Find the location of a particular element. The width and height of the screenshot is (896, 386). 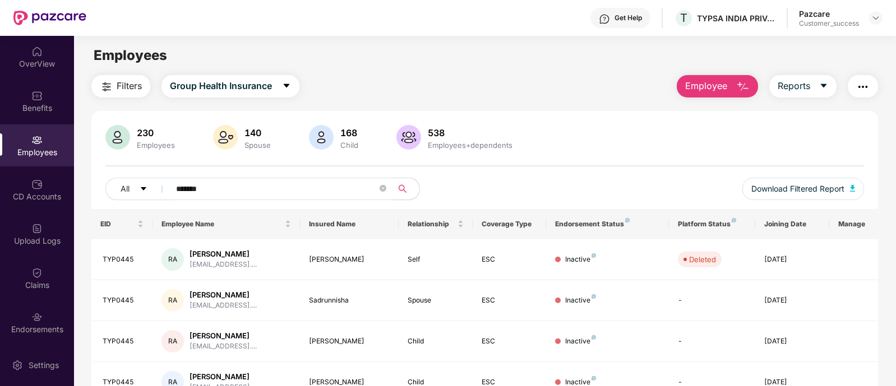

div: Get Help is located at coordinates (628, 18).